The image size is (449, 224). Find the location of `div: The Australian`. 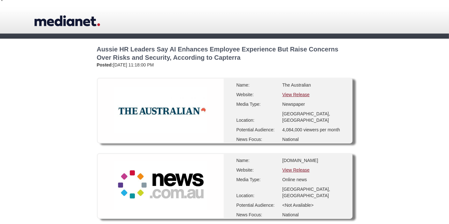

div: The Australian is located at coordinates (314, 85).